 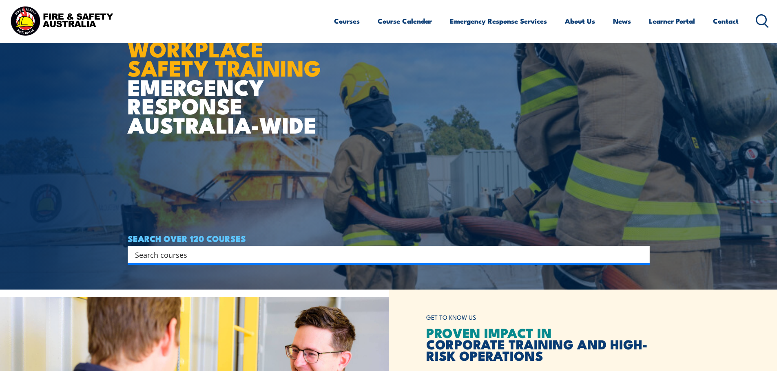 What do you see at coordinates (498, 21) in the screenshot?
I see `a: Emergency Response Services` at bounding box center [498, 21].